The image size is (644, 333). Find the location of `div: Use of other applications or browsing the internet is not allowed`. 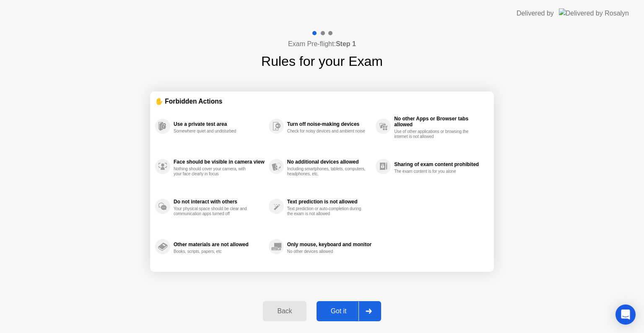

div: Use of other applications or browsing the internet is not allowed is located at coordinates (434, 134).